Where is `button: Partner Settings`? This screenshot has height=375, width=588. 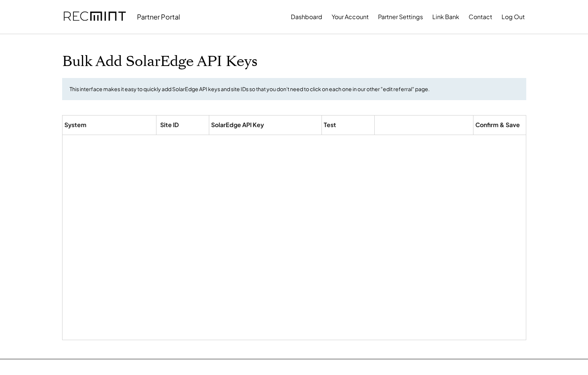 button: Partner Settings is located at coordinates (400, 17).